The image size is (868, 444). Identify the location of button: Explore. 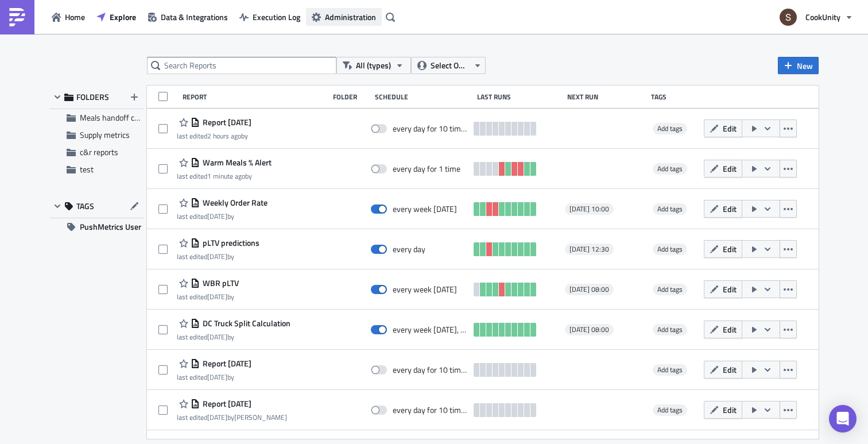
(116, 17).